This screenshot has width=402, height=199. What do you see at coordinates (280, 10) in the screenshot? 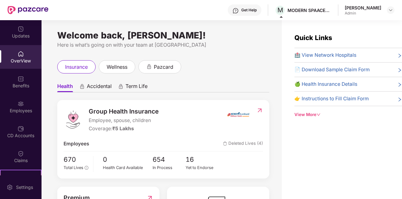
I see `span: M` at bounding box center [280, 10].